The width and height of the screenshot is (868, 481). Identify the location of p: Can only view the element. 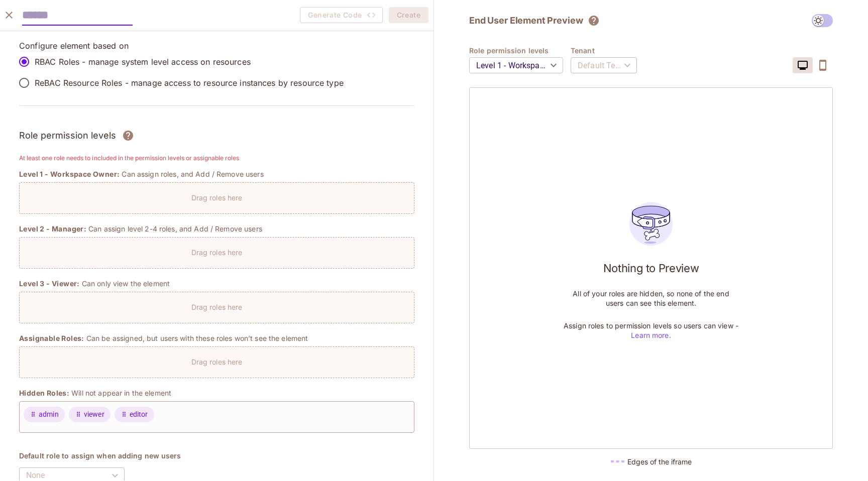
(125, 283).